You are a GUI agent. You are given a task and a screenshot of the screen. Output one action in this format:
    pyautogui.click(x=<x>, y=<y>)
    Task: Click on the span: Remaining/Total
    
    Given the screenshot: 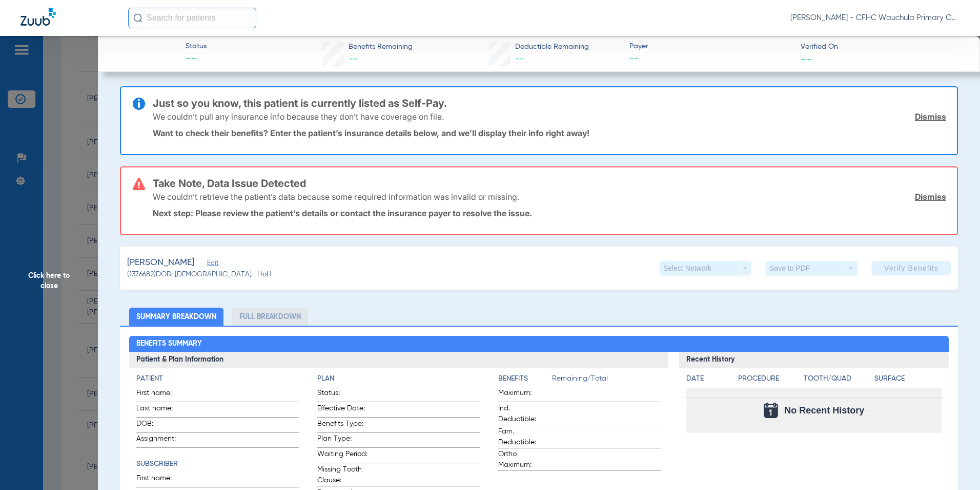 What is the action you would take?
    pyautogui.click(x=607, y=380)
    